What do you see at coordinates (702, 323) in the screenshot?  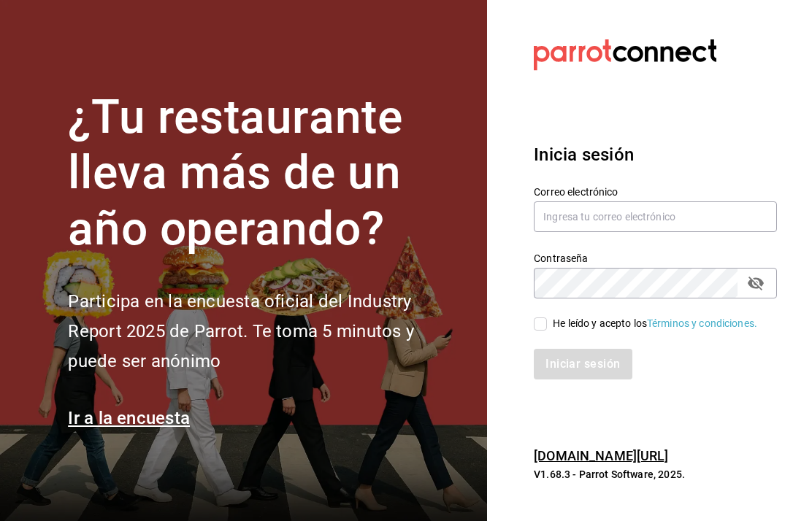 I see `a: Términos y condiciones.` at bounding box center [702, 323].